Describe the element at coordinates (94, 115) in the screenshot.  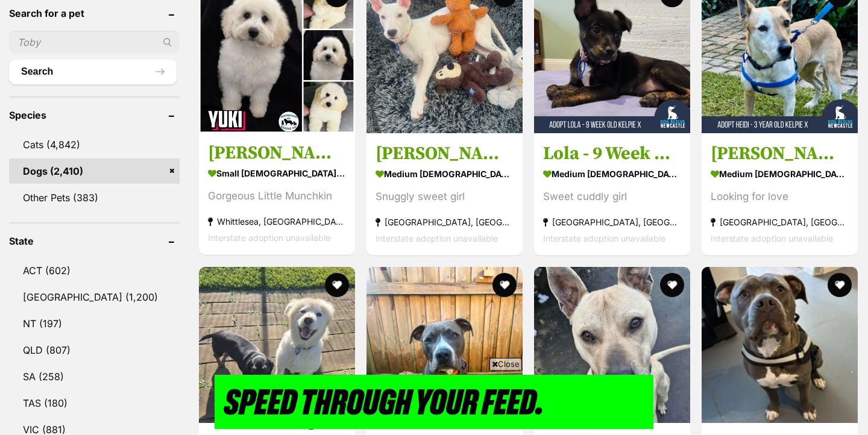
I see `header: Species` at that location.